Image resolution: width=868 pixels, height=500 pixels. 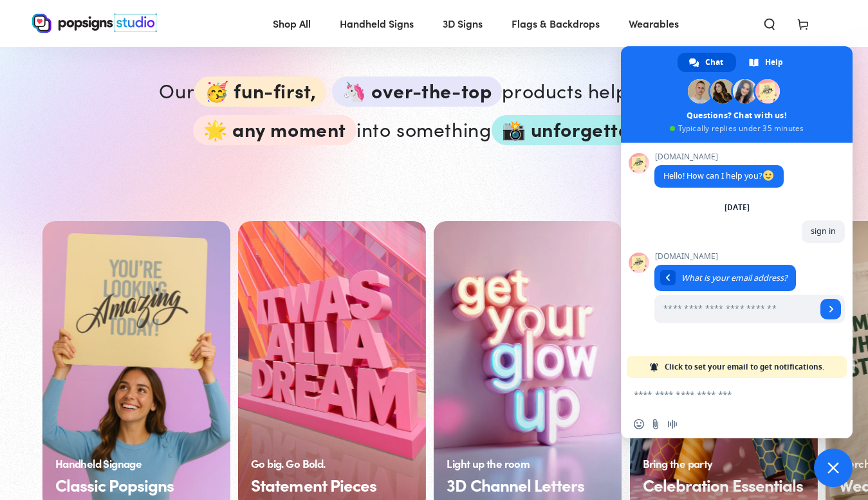 I want to click on summary: Search our site, so click(x=770, y=23).